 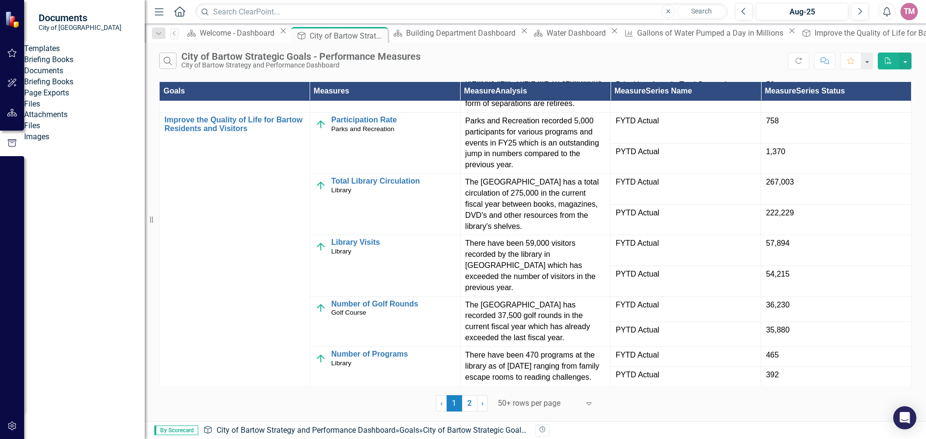 What do you see at coordinates (780, 213) in the screenshot?
I see `span: 222,229` at bounding box center [780, 213].